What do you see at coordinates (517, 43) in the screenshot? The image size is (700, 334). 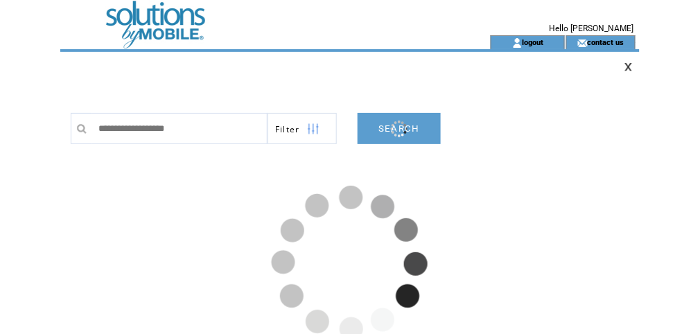 I see `img: account_icon.gif` at bounding box center [517, 43].